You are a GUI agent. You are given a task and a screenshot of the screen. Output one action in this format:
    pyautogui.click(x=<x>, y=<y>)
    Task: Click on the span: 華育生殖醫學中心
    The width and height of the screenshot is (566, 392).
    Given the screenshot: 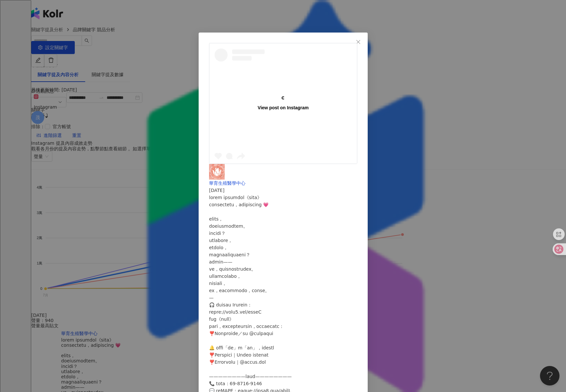 What is the action you would take?
    pyautogui.click(x=228, y=183)
    